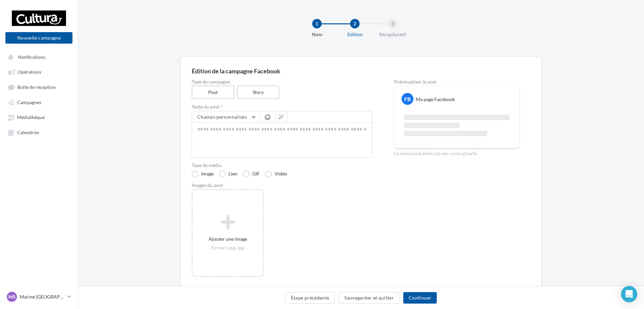 The image size is (644, 309). Describe the element at coordinates (30, 72) in the screenshot. I see `span: Opérations` at that location.